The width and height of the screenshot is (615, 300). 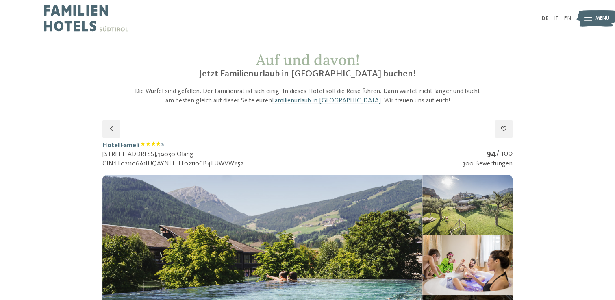 What do you see at coordinates (307, 60) in the screenshot?
I see `span: Auf und davon!` at bounding box center [307, 60].